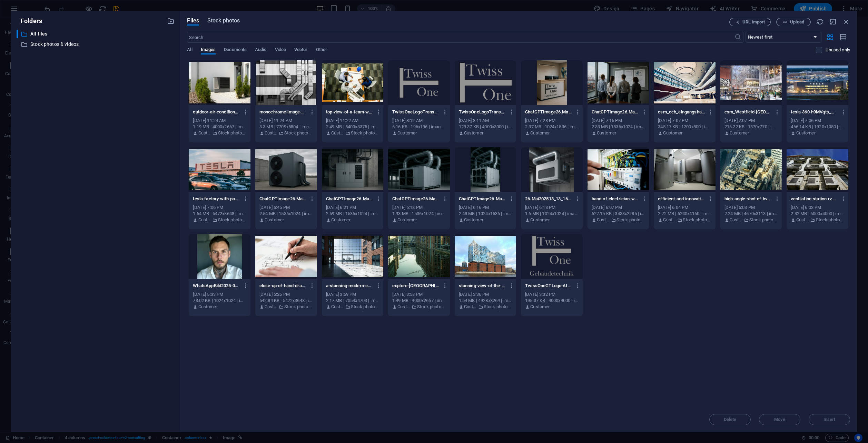 The width and height of the screenshot is (868, 443). I want to click on p: TwissOneLogoTransparent-8vE74-UpVQCSDNKf7fCf1g.png, so click(482, 112).